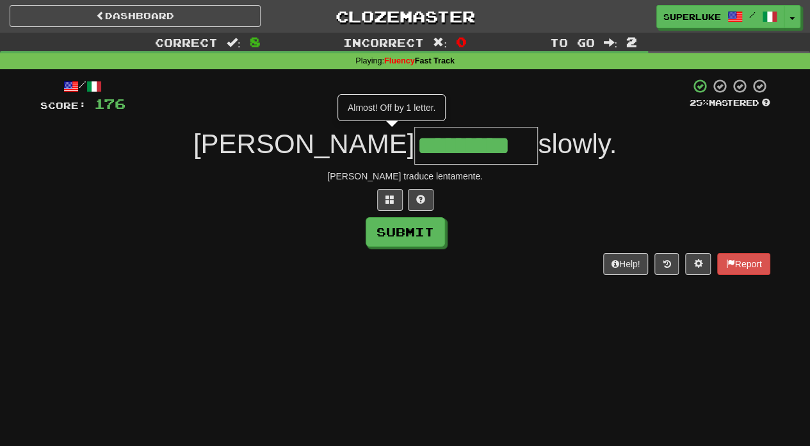 This screenshot has height=446, width=810. What do you see at coordinates (572, 42) in the screenshot?
I see `span: To go` at bounding box center [572, 42].